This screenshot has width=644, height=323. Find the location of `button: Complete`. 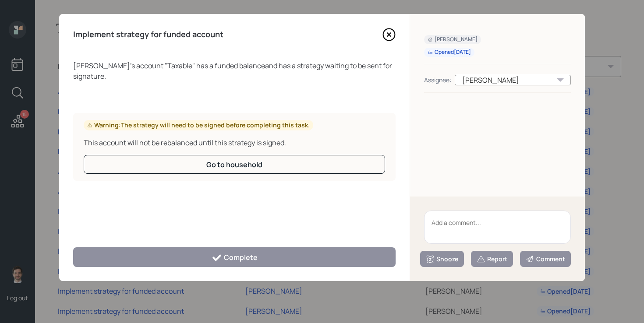

button: Complete is located at coordinates (235, 257).